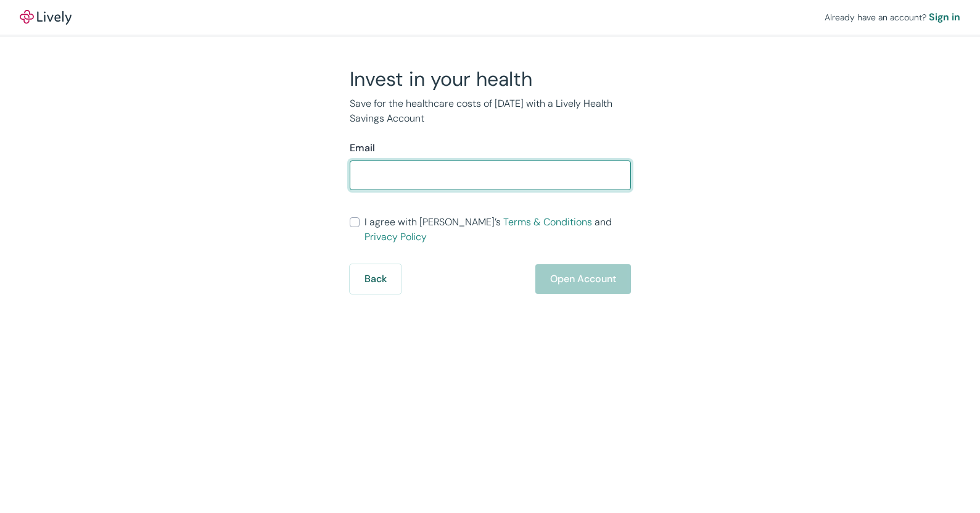 The height and width of the screenshot is (513, 980). I want to click on div: Already have an account?, so click(892, 17).